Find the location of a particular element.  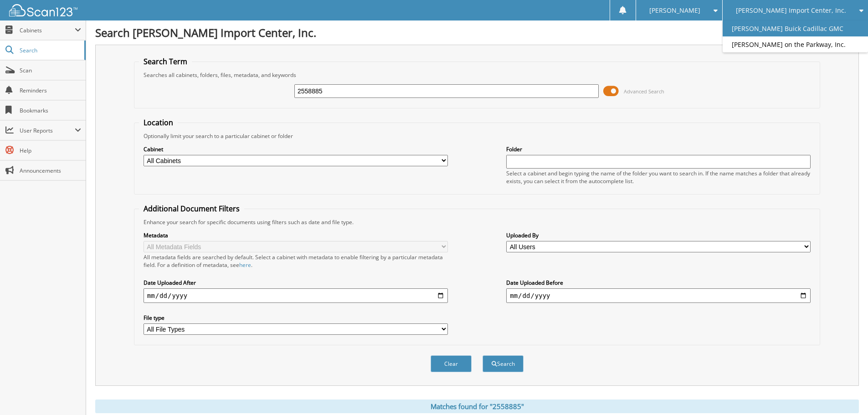

button: Search is located at coordinates (503, 364).